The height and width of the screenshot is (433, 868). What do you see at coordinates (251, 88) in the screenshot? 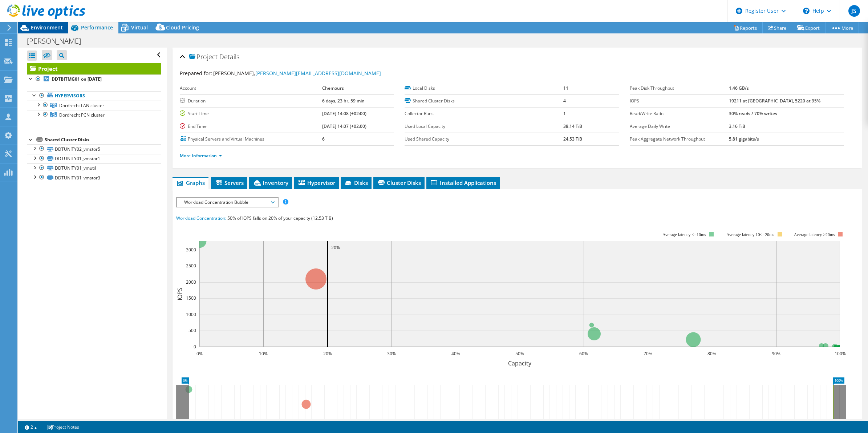
I see `label: Account` at bounding box center [251, 88].